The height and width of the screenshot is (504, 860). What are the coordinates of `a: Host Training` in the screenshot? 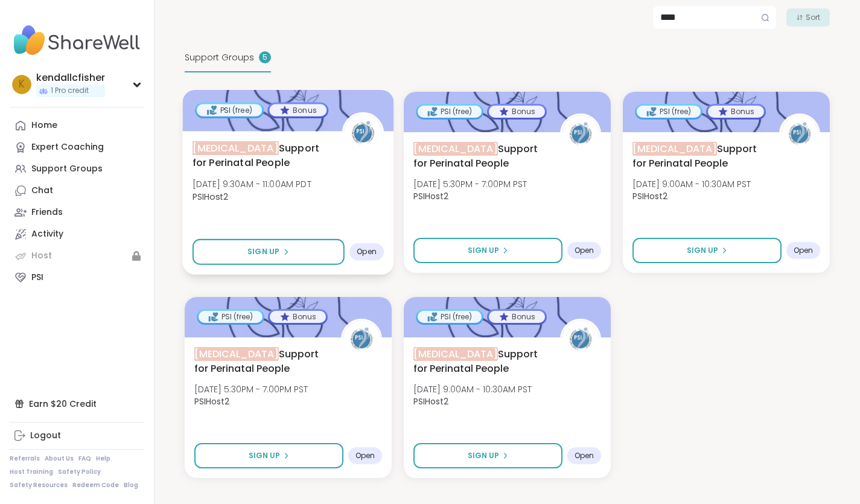 It's located at (31, 472).